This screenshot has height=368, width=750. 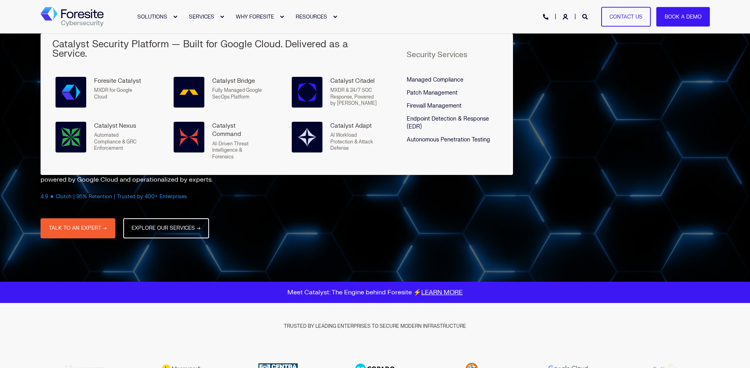 What do you see at coordinates (566, 16) in the screenshot?
I see `a: Login` at bounding box center [566, 16].